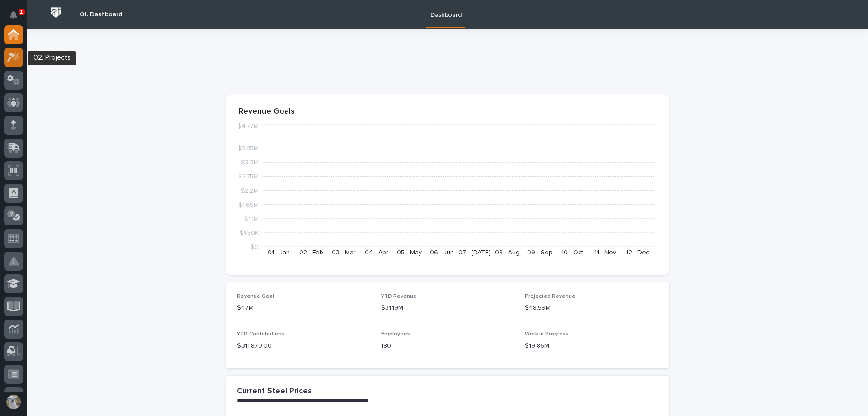 This screenshot has width=868, height=416. Describe the element at coordinates (303, 346) in the screenshot. I see `p: $ 311,870.00` at that location.